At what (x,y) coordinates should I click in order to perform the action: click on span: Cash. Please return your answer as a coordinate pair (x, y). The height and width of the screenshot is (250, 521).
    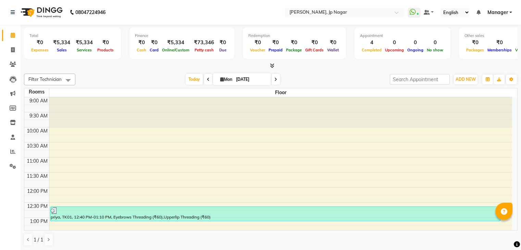
    Looking at the image, I should click on (142, 50).